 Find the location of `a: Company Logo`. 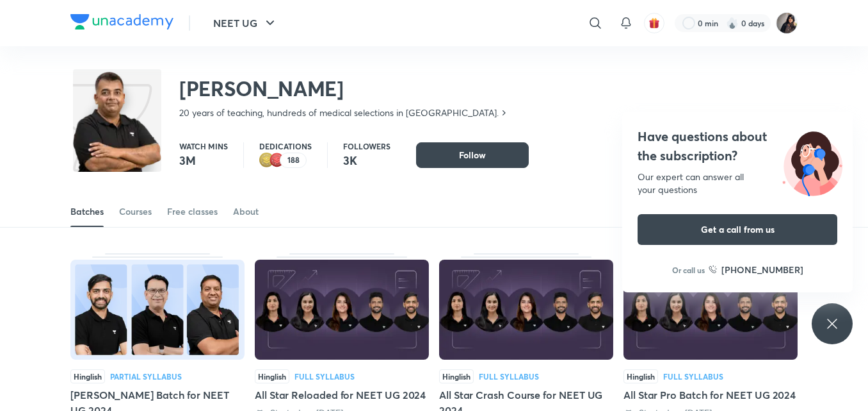

a: Company Logo is located at coordinates (122, 23).